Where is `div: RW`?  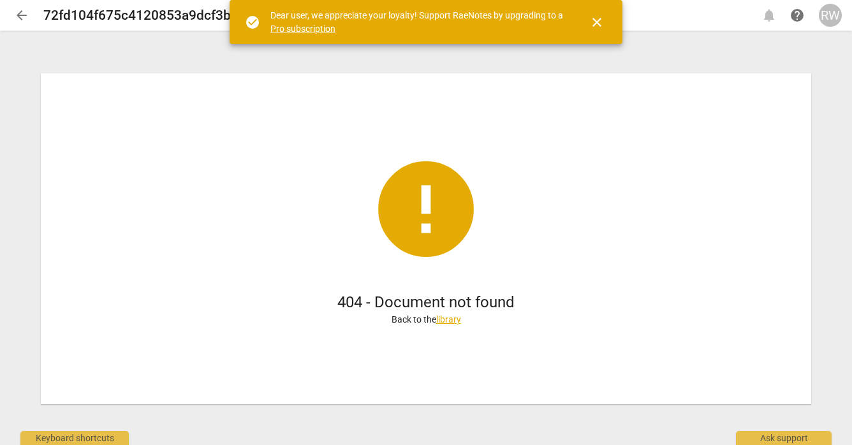 div: RW is located at coordinates (831, 15).